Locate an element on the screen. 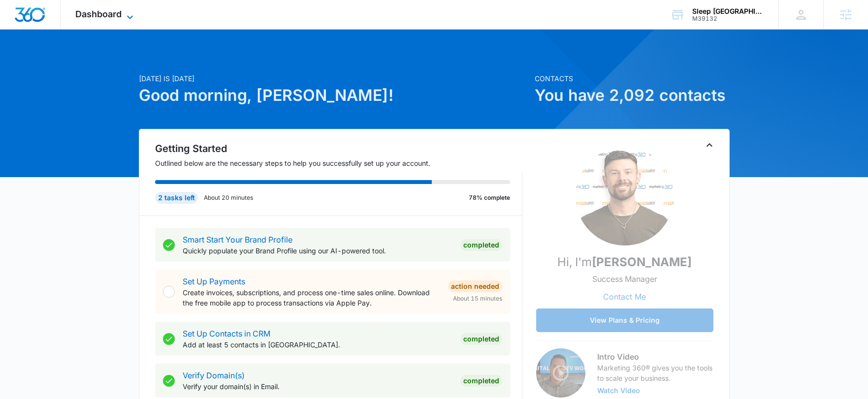 The image size is (868, 399). button: View Plans & Pricing is located at coordinates (625, 320).